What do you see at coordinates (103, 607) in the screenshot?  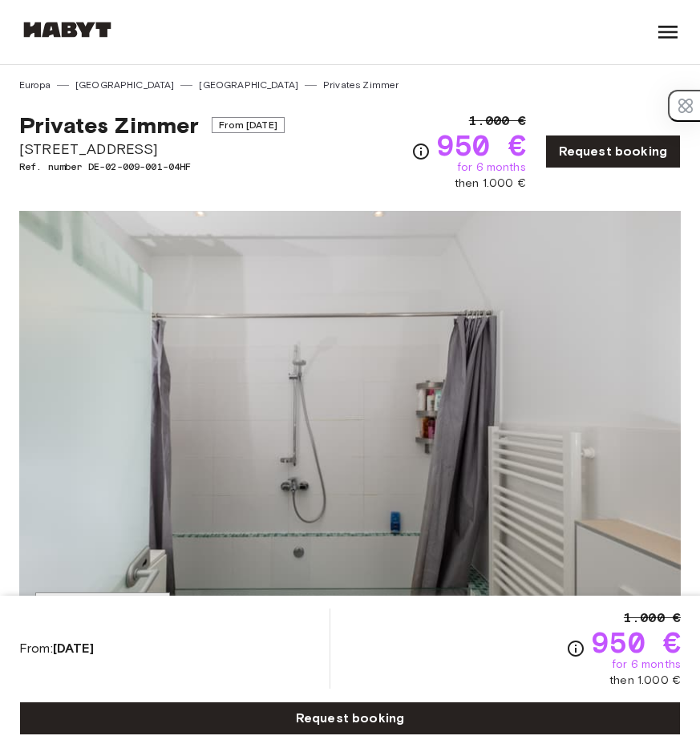 I see `button: Show all photos` at bounding box center [103, 607].